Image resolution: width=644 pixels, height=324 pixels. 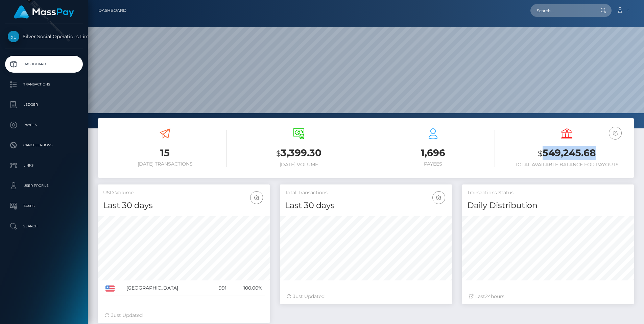 What do you see at coordinates (433, 153) in the screenshot?
I see `h3: 1,696` at bounding box center [433, 153].